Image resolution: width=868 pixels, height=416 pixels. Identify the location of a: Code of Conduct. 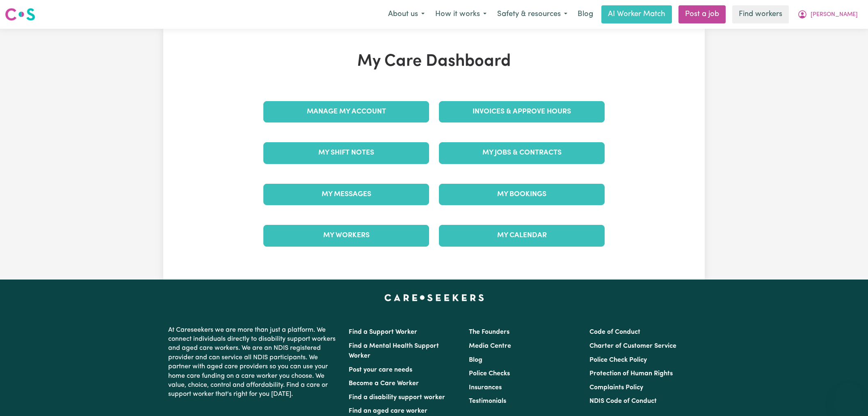
(615, 332).